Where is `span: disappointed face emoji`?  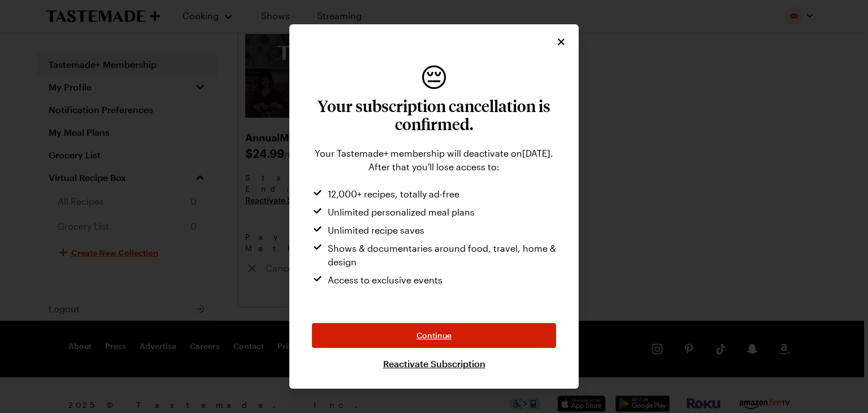 span: disappointed face emoji is located at coordinates (434, 76).